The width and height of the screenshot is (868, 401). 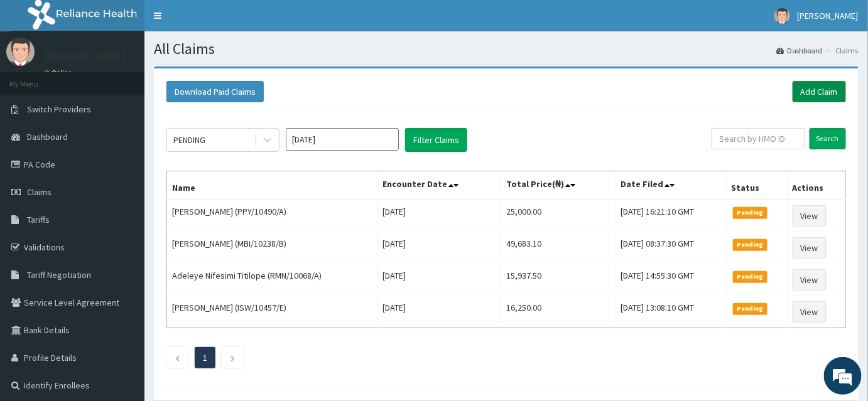 I want to click on a: Next page, so click(x=233, y=358).